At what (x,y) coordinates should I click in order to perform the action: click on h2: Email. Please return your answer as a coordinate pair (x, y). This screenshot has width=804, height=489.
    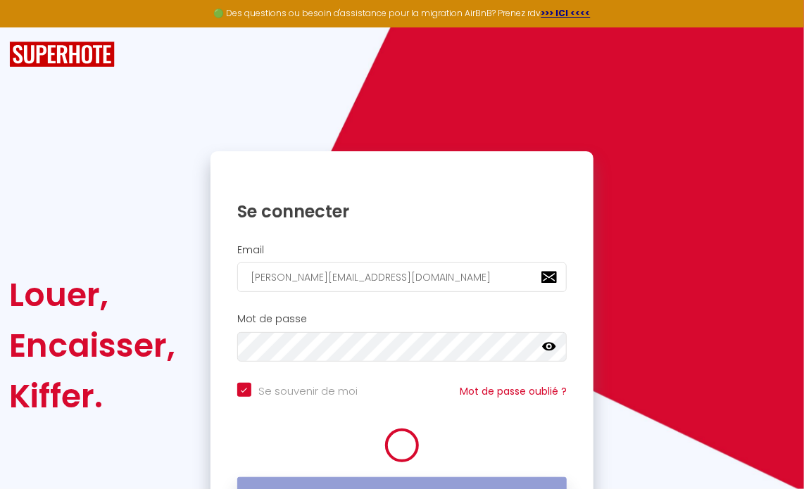
    Looking at the image, I should click on (402, 250).